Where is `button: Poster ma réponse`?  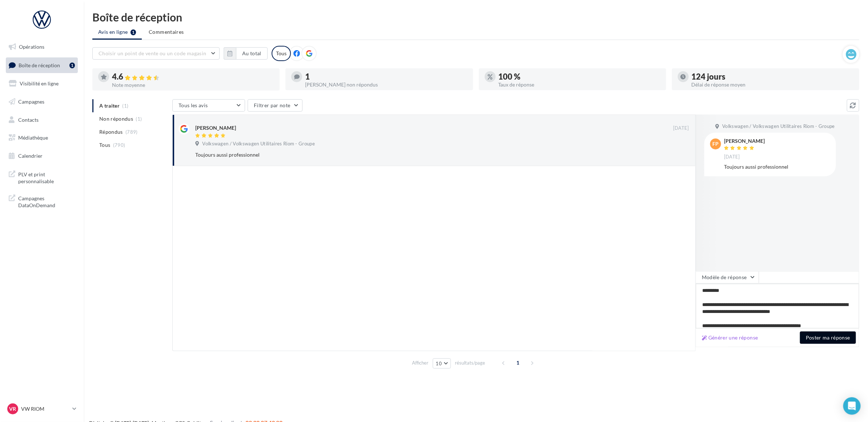 button: Poster ma réponse is located at coordinates (828, 338).